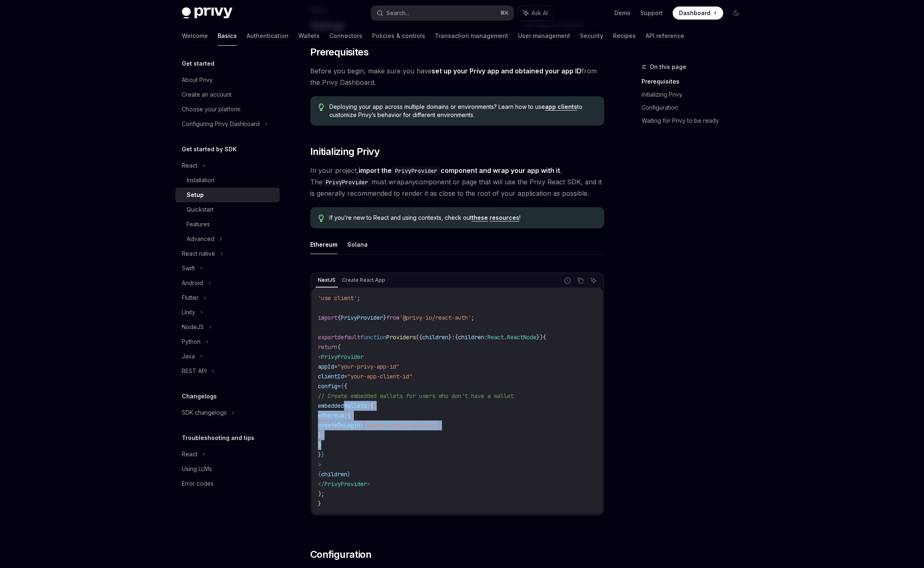 This screenshot has height=568, width=924. I want to click on a: set up your Privy app and obtained your app ID, so click(507, 71).